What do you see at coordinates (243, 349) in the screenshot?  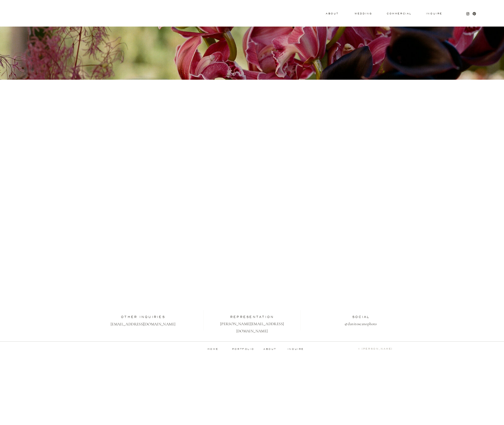 I see `a: portfolio` at bounding box center [243, 349].